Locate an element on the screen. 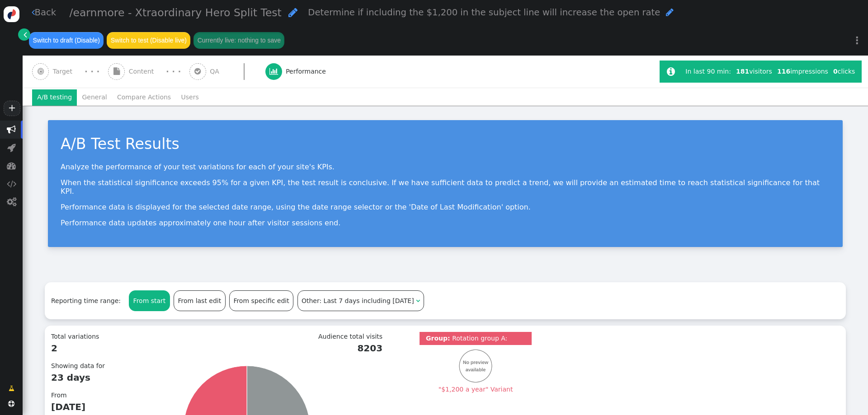 The image size is (868, 415). span: Target is located at coordinates (64, 71).